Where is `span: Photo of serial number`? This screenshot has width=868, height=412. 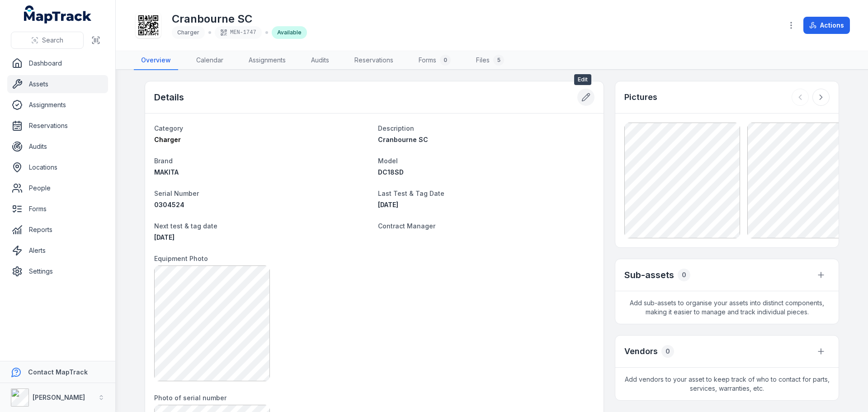 span: Photo of serial number is located at coordinates (190, 398).